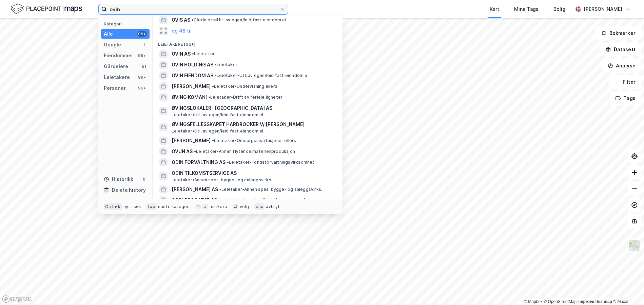  What do you see at coordinates (180, 20) in the screenshot?
I see `span: OVIS AS` at bounding box center [180, 20].